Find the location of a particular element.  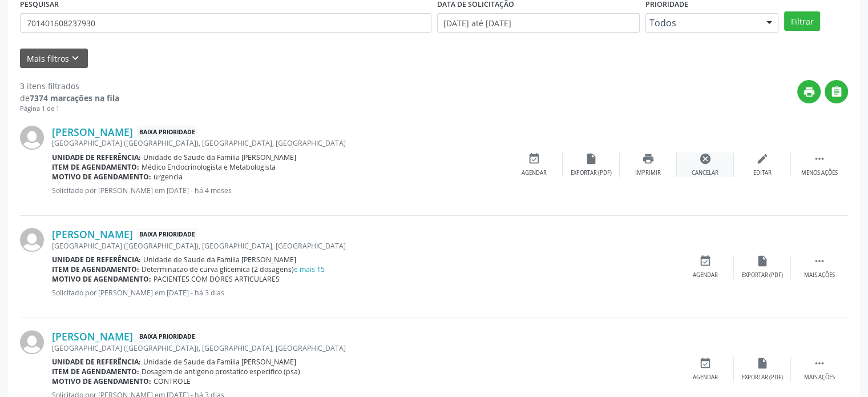

input: Selecione um intervalo is located at coordinates (538, 23).